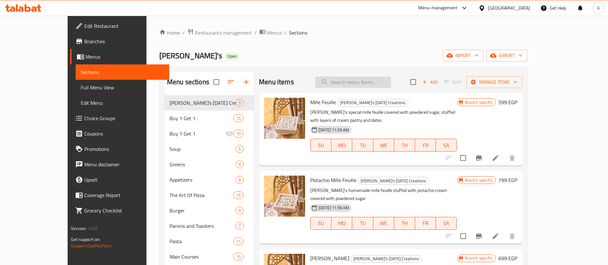 This screenshot has width=608, height=265. What do you see at coordinates (120, 26) in the screenshot?
I see `a: Edit Restaurant` at bounding box center [120, 26].